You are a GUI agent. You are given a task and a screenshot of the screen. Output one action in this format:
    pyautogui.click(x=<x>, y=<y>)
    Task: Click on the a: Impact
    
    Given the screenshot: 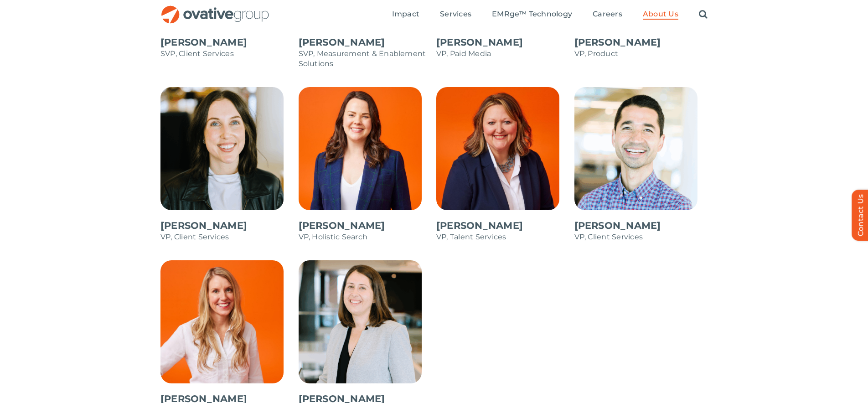 What is the action you would take?
    pyautogui.click(x=406, y=15)
    